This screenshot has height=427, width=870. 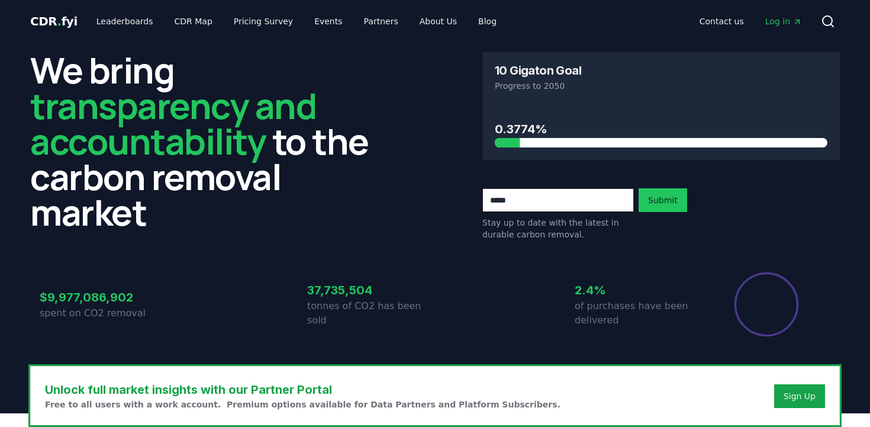 What do you see at coordinates (800, 396) in the screenshot?
I see `a: Sign Up` at bounding box center [800, 396].